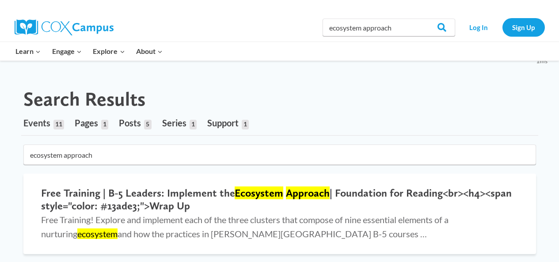 The image size is (559, 262). What do you see at coordinates (28, 51) in the screenshot?
I see `span: Learn` at bounding box center [28, 51].